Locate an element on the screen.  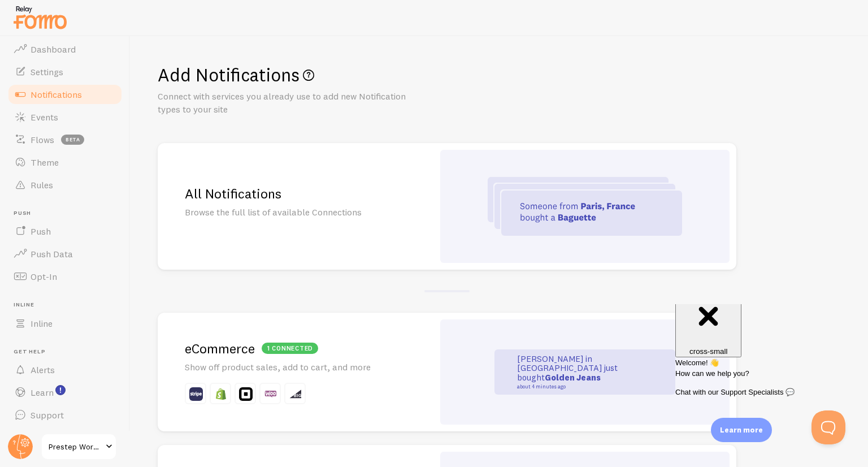
span: Rules is located at coordinates (42, 185).